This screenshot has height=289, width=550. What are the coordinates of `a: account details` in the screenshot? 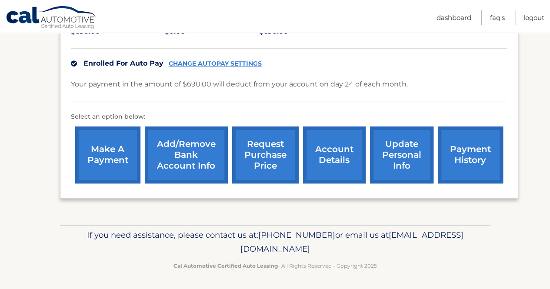 It's located at (334, 155).